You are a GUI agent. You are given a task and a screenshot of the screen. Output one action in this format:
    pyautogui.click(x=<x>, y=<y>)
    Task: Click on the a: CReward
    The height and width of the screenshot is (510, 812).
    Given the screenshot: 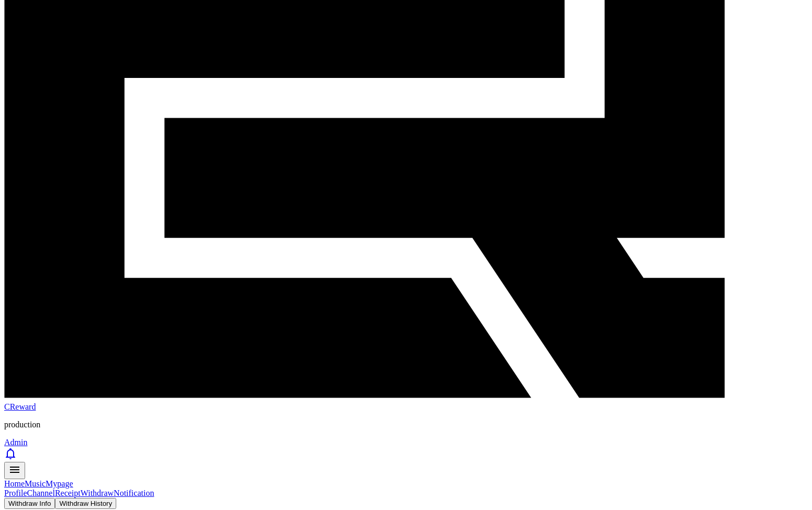 What is the action you would take?
    pyautogui.click(x=406, y=402)
    